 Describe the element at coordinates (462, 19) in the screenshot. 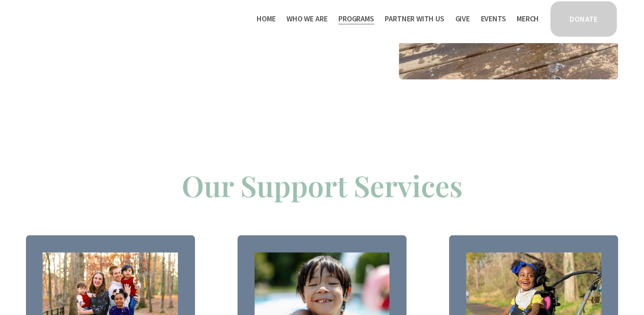

I see `a: Give` at that location.